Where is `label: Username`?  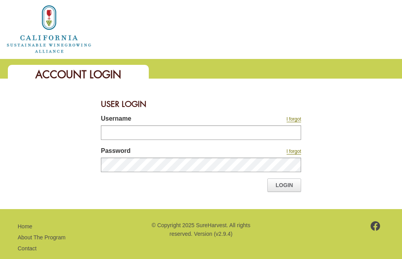 label: Username is located at coordinates (166, 119).